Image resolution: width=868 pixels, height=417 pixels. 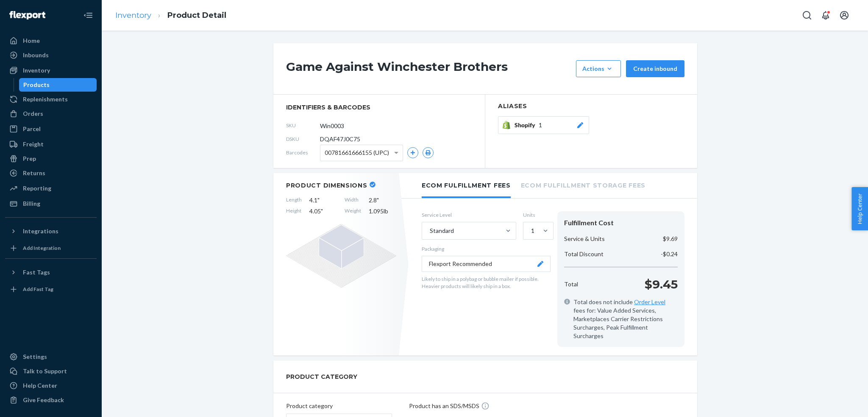 I want to click on div: Actions, so click(x=598, y=69).